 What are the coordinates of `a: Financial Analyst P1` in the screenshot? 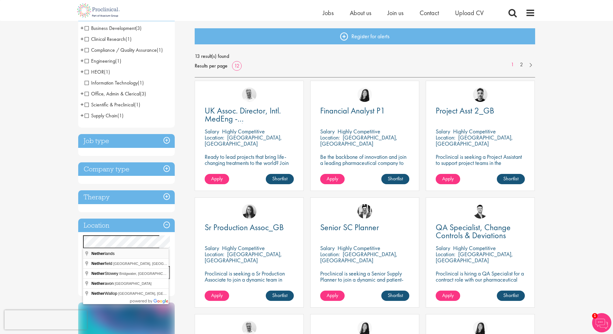 It's located at (365, 111).